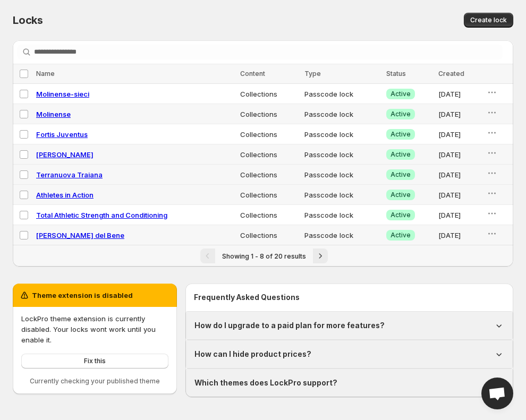  What do you see at coordinates (69, 175) in the screenshot?
I see `span: Terranuova Traiana` at bounding box center [69, 175].